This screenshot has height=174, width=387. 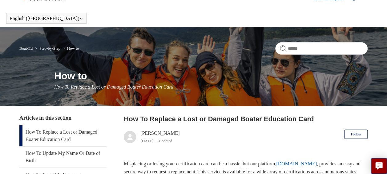 I want to click on a: How to, so click(x=73, y=48).